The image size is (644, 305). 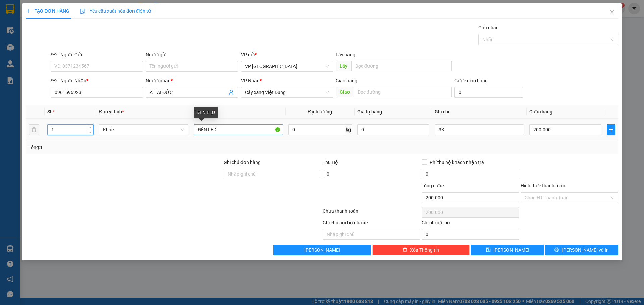 I want to click on button: deleteXóa Thông tin, so click(x=421, y=250).